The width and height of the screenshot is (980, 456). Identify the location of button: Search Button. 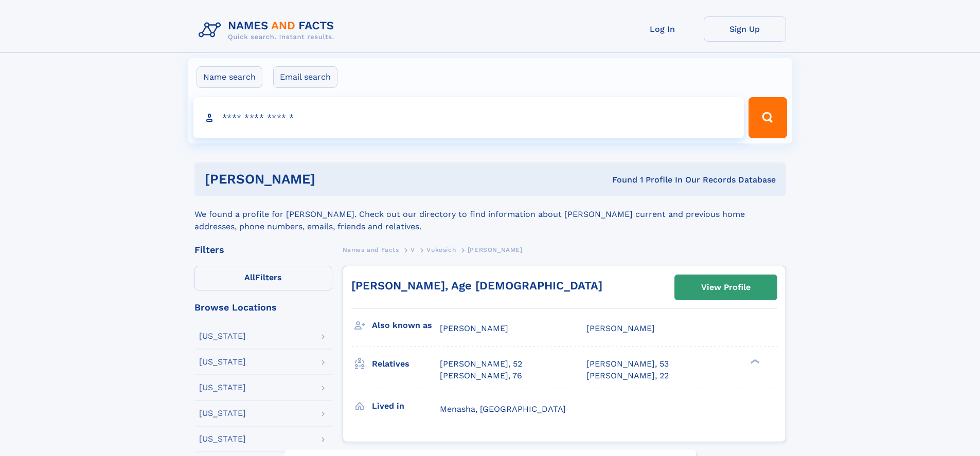
(768, 118).